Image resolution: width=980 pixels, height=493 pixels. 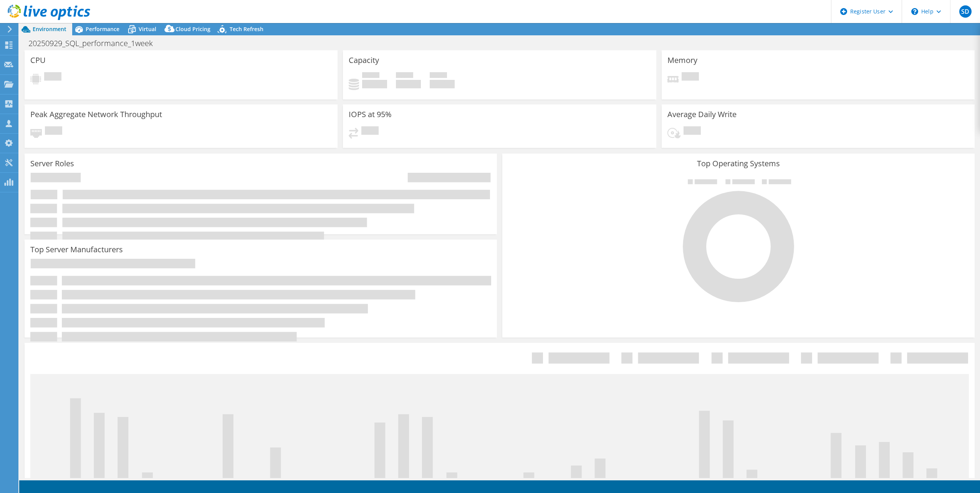 I want to click on svg: \n, so click(x=915, y=12).